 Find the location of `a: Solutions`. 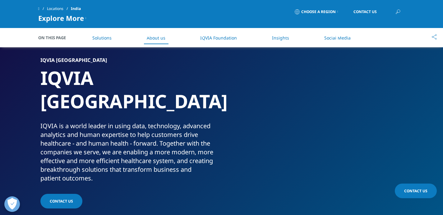

a: Solutions is located at coordinates (139, 35).